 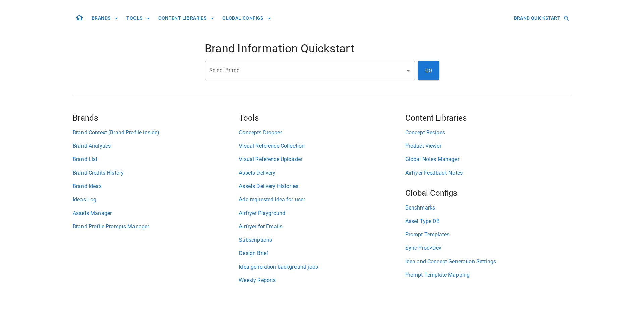 What do you see at coordinates (489, 173) in the screenshot?
I see `a: Airfryer Feedback Notes` at bounding box center [489, 173].